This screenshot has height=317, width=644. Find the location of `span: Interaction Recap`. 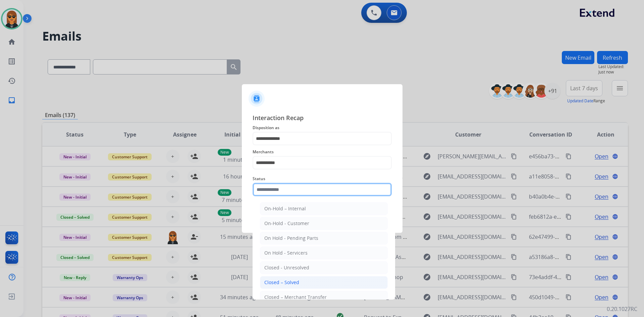

span: Interaction Recap is located at coordinates (322, 118).